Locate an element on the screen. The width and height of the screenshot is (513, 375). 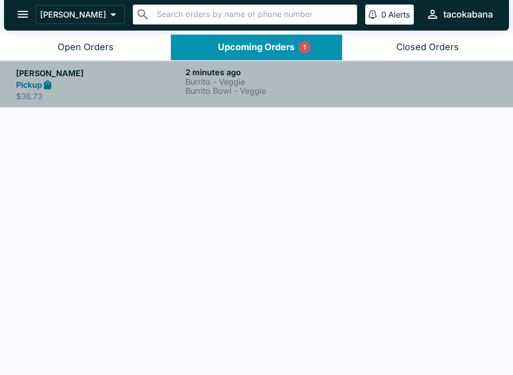
h6: 2 minutes ago is located at coordinates (268, 72).